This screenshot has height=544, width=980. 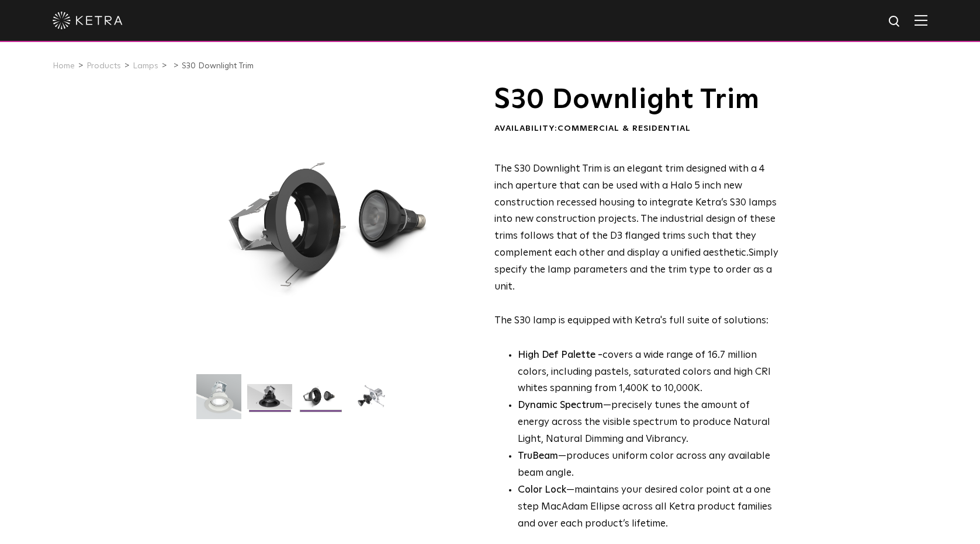 I want to click on strong: TruBeam, so click(x=538, y=456).